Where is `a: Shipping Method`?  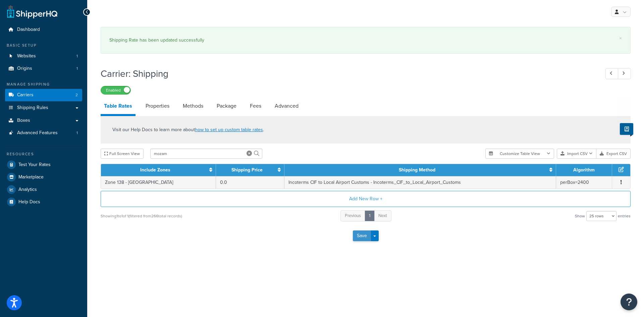 a: Shipping Method is located at coordinates (417, 170).